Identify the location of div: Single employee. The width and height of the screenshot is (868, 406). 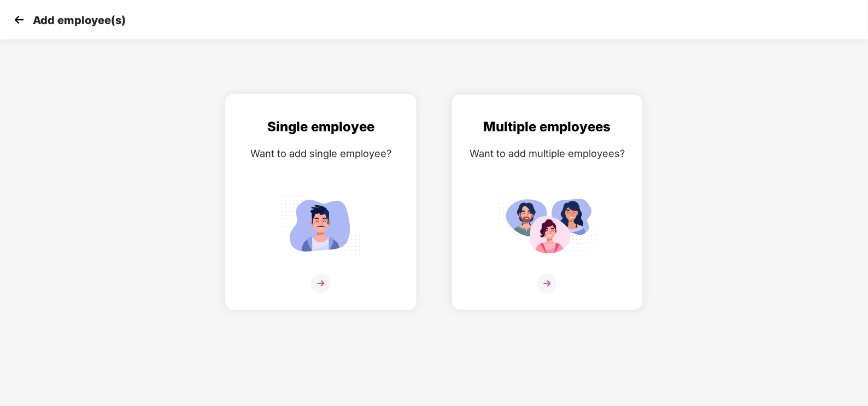
(321, 127).